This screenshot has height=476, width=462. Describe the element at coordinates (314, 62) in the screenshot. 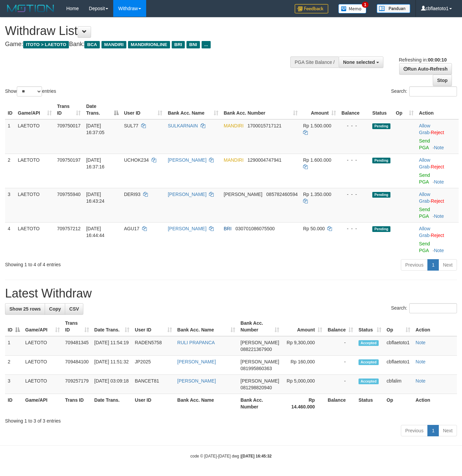

I see `div: PGA Site Balance /` at that location.